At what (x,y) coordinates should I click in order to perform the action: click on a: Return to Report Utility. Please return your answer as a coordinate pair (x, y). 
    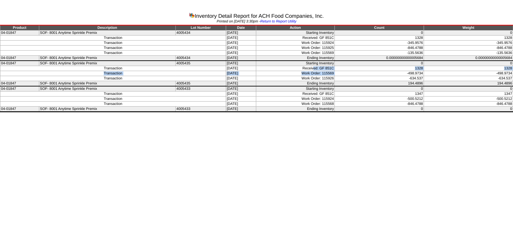
    Looking at the image, I should click on (278, 21).